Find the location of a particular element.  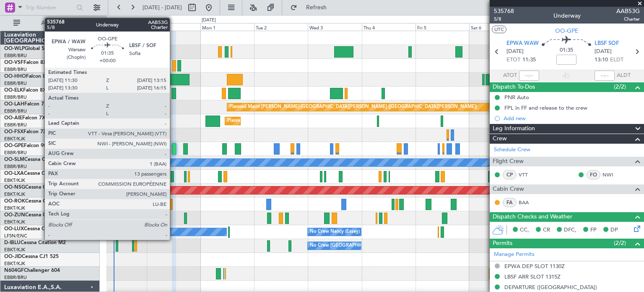

span: 01:35 is located at coordinates (566, 50).